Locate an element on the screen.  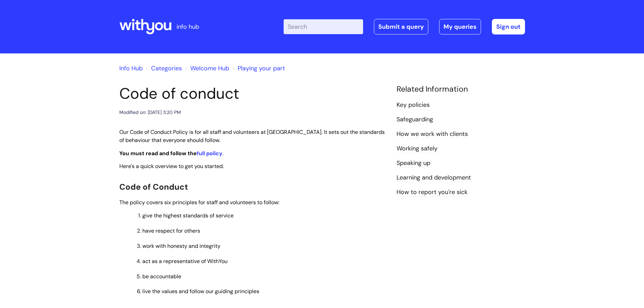
strong: You must read and follow the is located at coordinates (158, 153).